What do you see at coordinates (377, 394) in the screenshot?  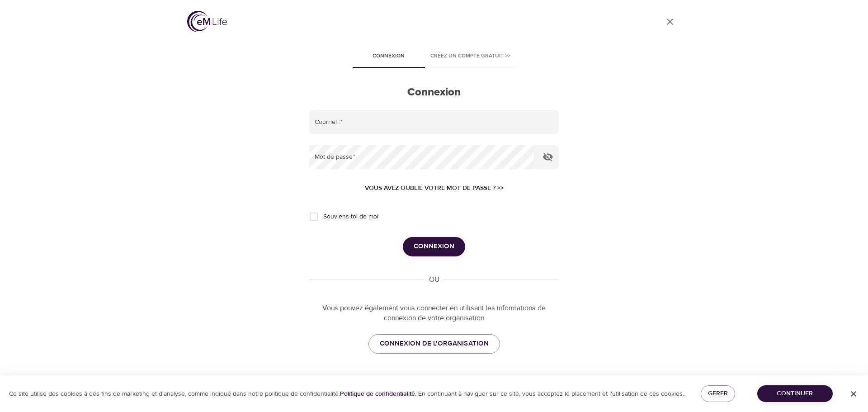 I see `a: Politique de confidentialité` at bounding box center [377, 394].